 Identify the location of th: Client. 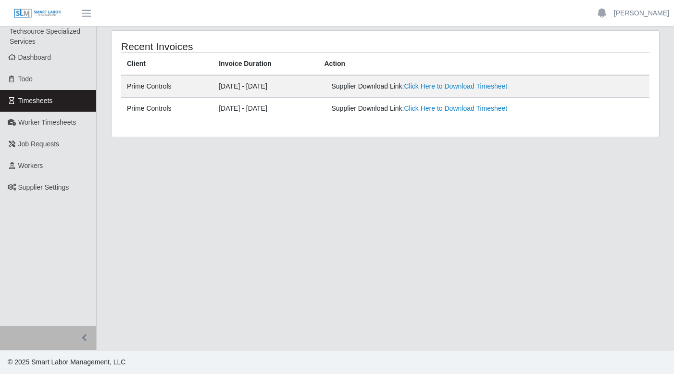
(167, 64).